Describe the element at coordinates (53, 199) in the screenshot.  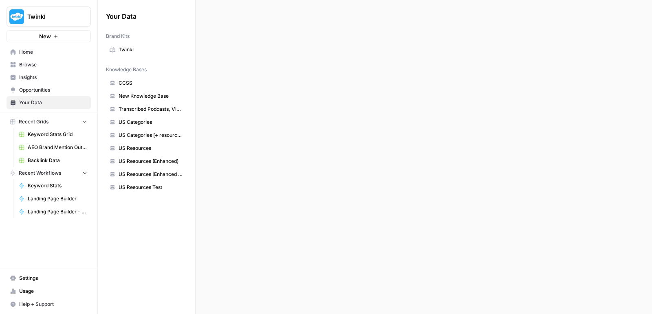
I see `a: Landing Page Builder` at that location.